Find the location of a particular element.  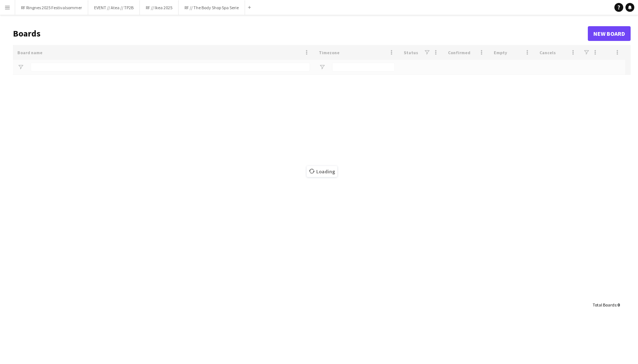

span: Loading is located at coordinates (322, 171).